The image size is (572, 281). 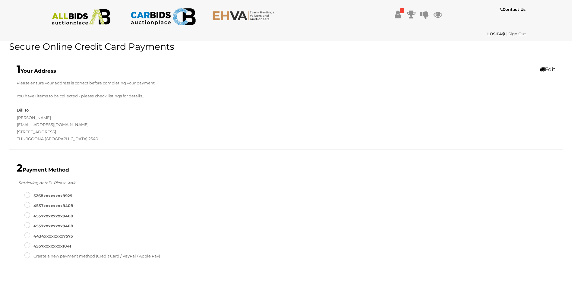 What do you see at coordinates (48, 183) in the screenshot?
I see `i: Retrieving details. Please wait..` at bounding box center [48, 183].